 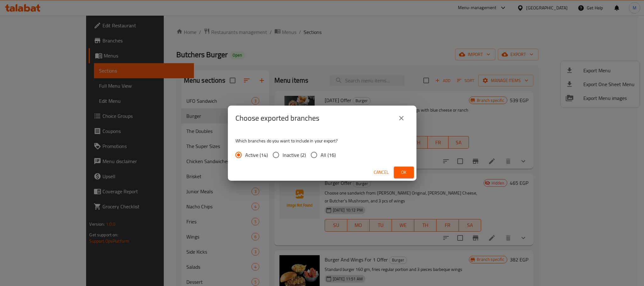 I want to click on span: All (16), so click(x=328, y=155).